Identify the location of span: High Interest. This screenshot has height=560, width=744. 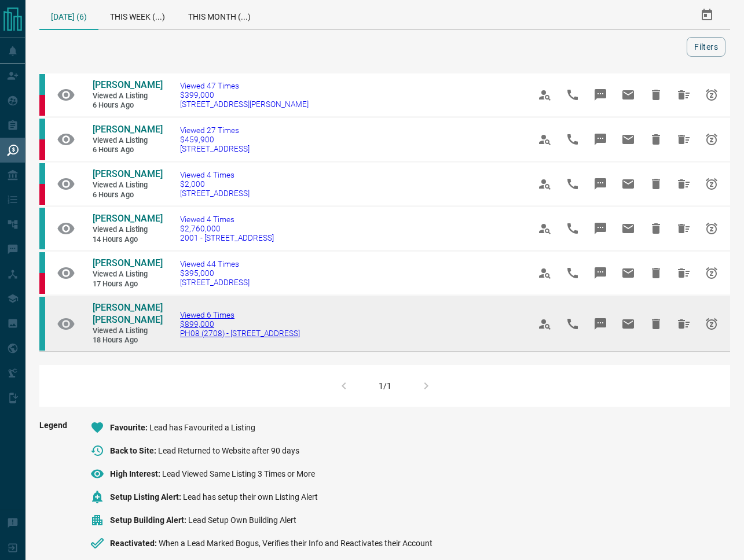
(136, 474).